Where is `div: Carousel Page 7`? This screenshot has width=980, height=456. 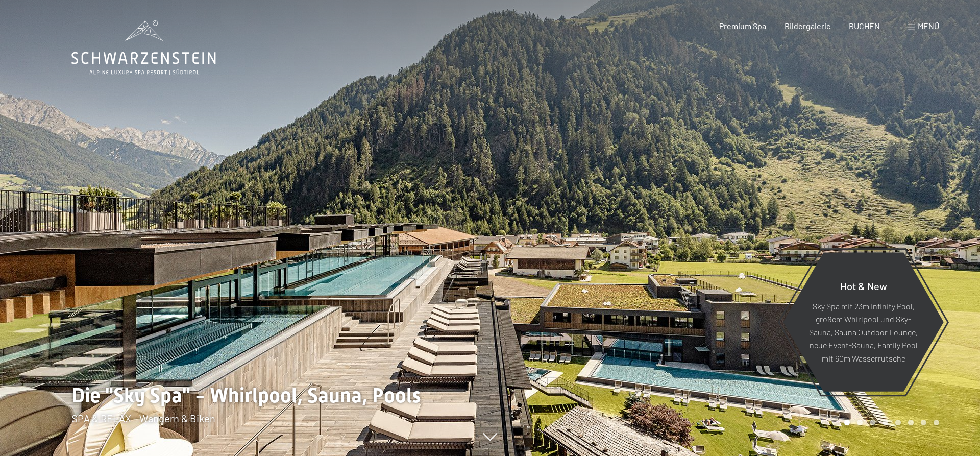
div: Carousel Page 7 is located at coordinates (923, 422).